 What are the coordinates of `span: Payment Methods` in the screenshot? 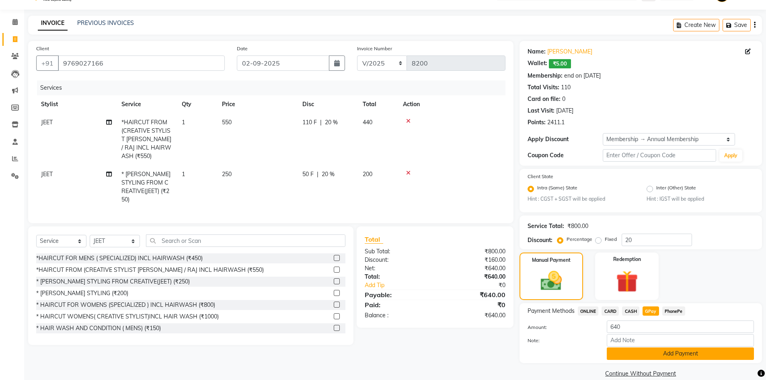 It's located at (551, 311).